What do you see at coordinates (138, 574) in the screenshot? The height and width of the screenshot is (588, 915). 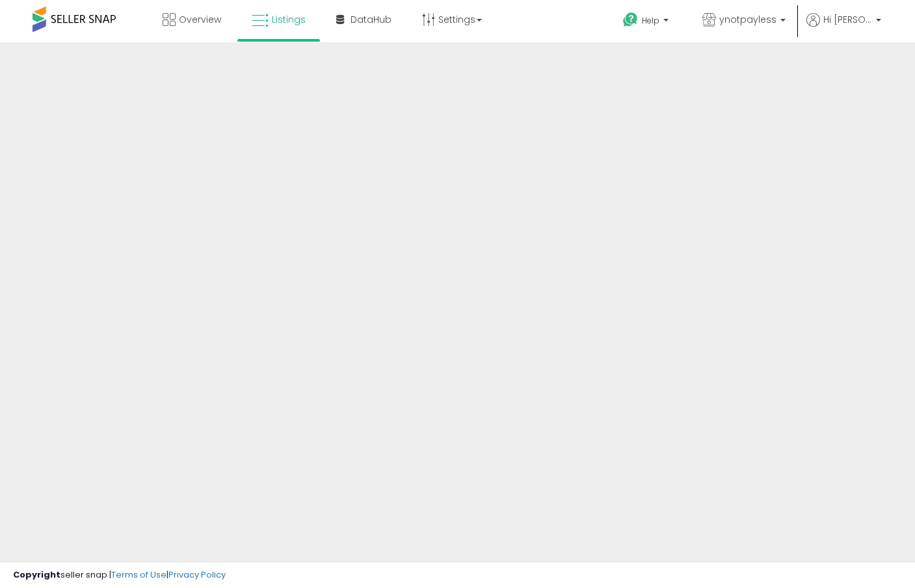 I see `a: Terms of Use` at bounding box center [138, 574].